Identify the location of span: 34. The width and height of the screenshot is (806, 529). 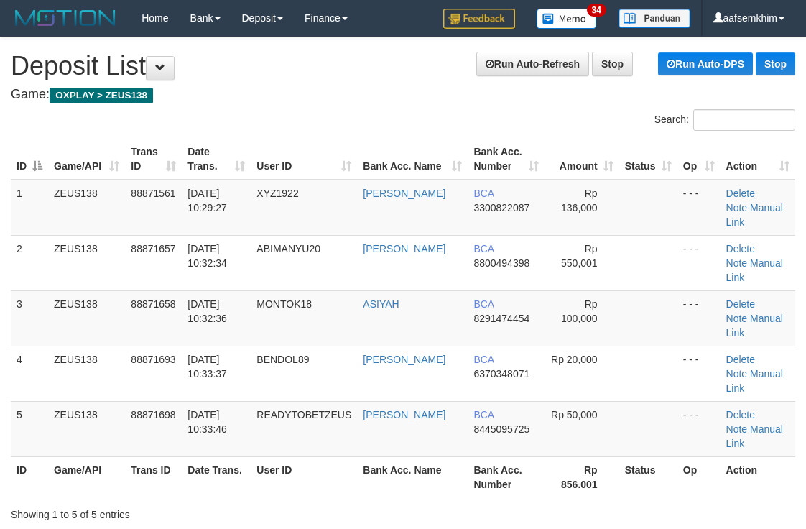
(596, 10).